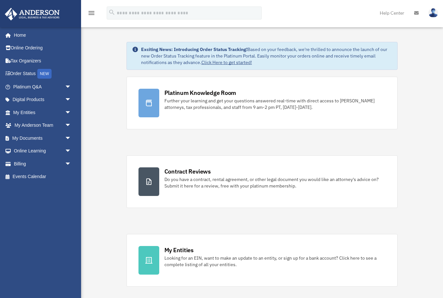 The image size is (443, 298). I want to click on a: My Anderson Teamarrow_drop_down, so click(43, 125).